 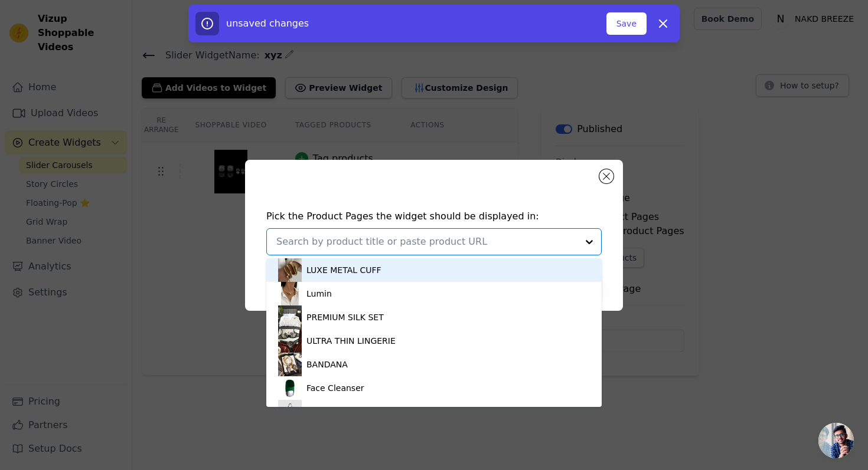 What do you see at coordinates (627, 23) in the screenshot?
I see `button: Save` at bounding box center [627, 23].